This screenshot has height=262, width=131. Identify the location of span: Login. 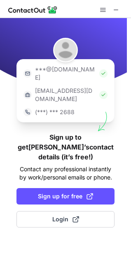
(65, 220).